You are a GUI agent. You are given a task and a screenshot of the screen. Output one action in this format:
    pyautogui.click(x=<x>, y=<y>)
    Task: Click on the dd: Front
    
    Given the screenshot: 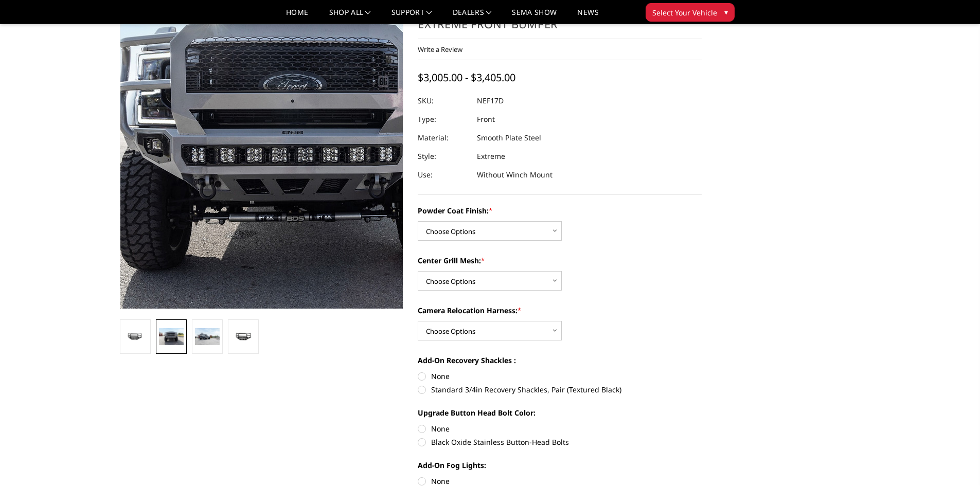 What is the action you would take?
    pyautogui.click(x=485, y=119)
    